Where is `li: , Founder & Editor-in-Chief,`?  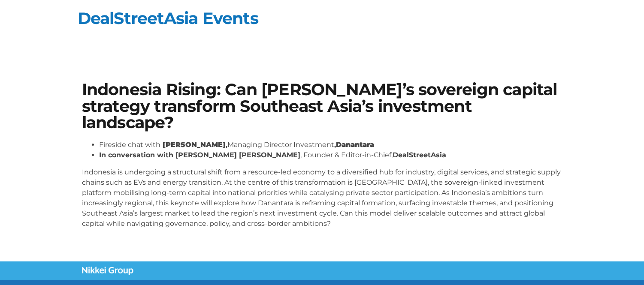 li: , Founder & Editor-in-Chief, is located at coordinates (331, 155).